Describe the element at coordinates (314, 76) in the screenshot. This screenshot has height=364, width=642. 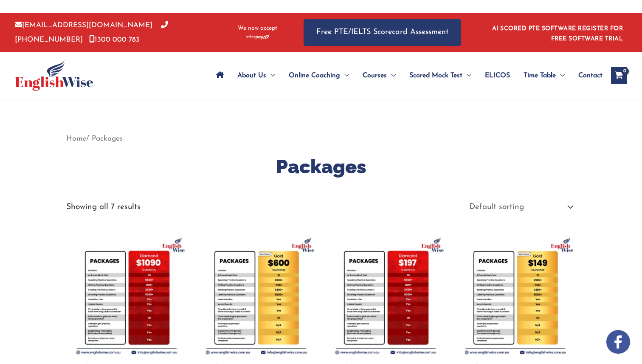
I see `span: Online Coaching` at that location.